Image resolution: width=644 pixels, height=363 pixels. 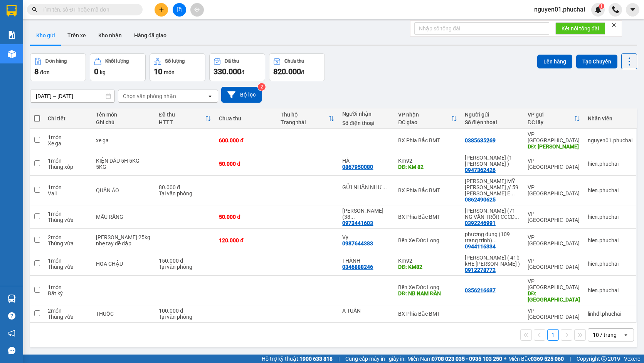 What do you see at coordinates (632, 9) in the screenshot?
I see `button: caret-down` at bounding box center [632, 9].